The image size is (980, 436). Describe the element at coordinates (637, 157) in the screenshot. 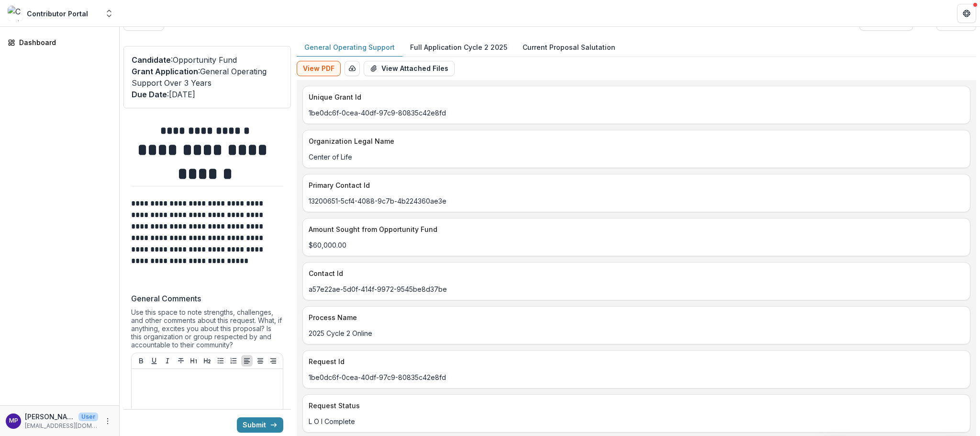

I see `p: Center of Life` at that location.